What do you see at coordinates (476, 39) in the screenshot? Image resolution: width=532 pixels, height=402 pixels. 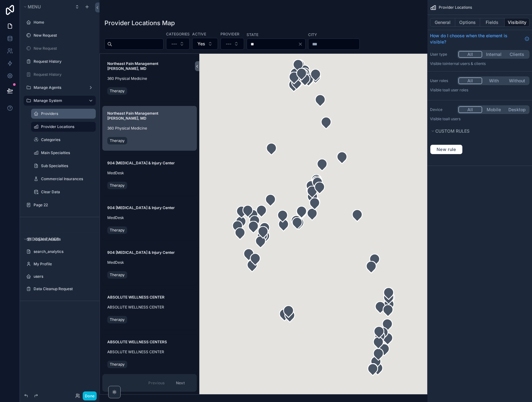 I see `span: How do I choose when the element is visible?` at bounding box center [476, 39].